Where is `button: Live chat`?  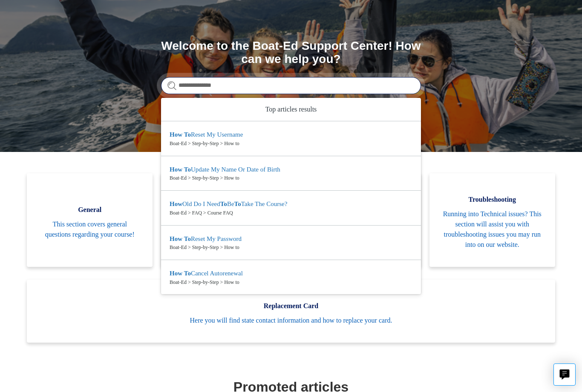 button: Live chat is located at coordinates (565, 375).